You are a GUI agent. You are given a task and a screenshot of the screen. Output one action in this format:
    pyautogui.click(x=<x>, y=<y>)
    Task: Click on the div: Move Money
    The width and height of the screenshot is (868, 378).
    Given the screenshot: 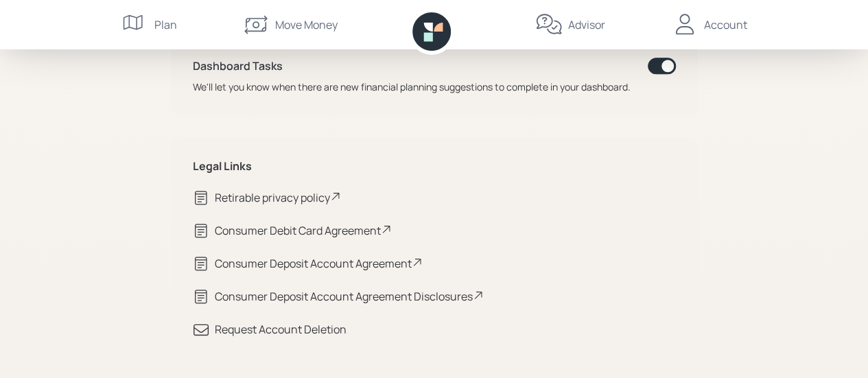 What is the action you would take?
    pyautogui.click(x=306, y=25)
    